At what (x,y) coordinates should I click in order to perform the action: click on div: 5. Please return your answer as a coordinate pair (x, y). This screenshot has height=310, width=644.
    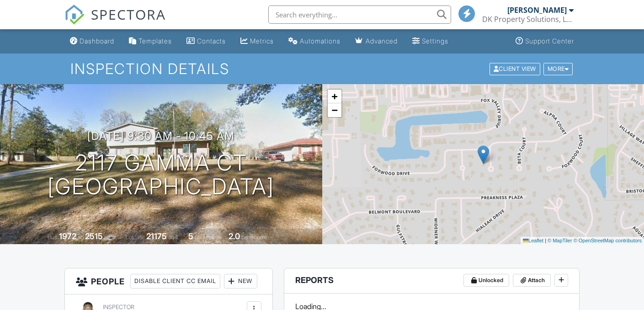
    Looking at the image, I should click on (191, 235).